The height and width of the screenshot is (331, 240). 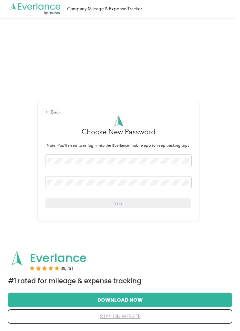 What do you see at coordinates (118, 112) in the screenshot?
I see `div: Back` at bounding box center [118, 112].